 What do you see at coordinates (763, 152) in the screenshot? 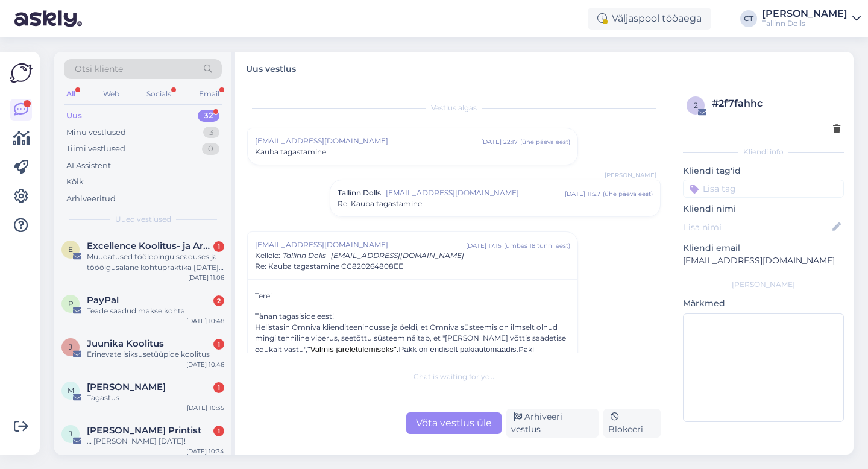
I see `div: Kliendi info` at bounding box center [763, 152].